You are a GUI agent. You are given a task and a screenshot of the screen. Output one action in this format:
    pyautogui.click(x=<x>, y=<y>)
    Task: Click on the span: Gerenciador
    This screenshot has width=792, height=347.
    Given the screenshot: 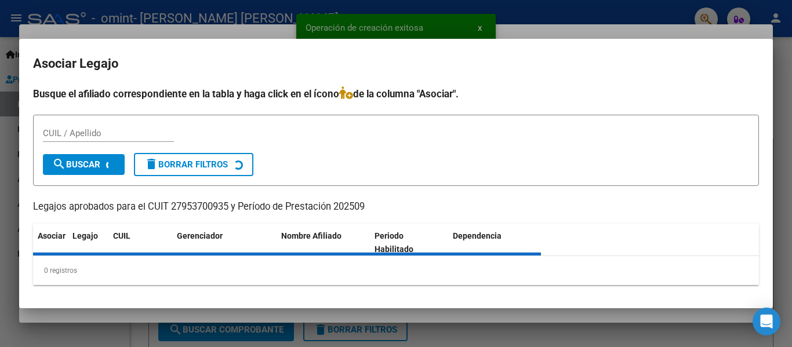 What is the action you would take?
    pyautogui.click(x=199, y=236)
    